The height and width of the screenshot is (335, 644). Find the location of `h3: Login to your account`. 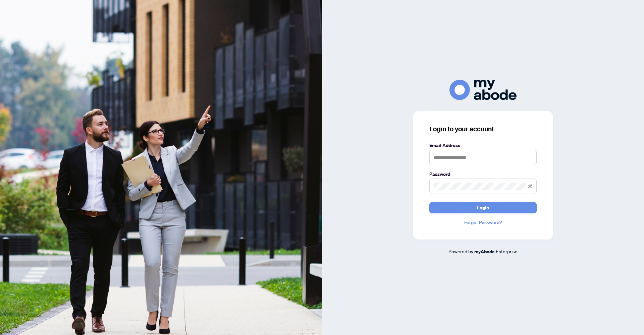

h3: Login to your account is located at coordinates (483, 129).